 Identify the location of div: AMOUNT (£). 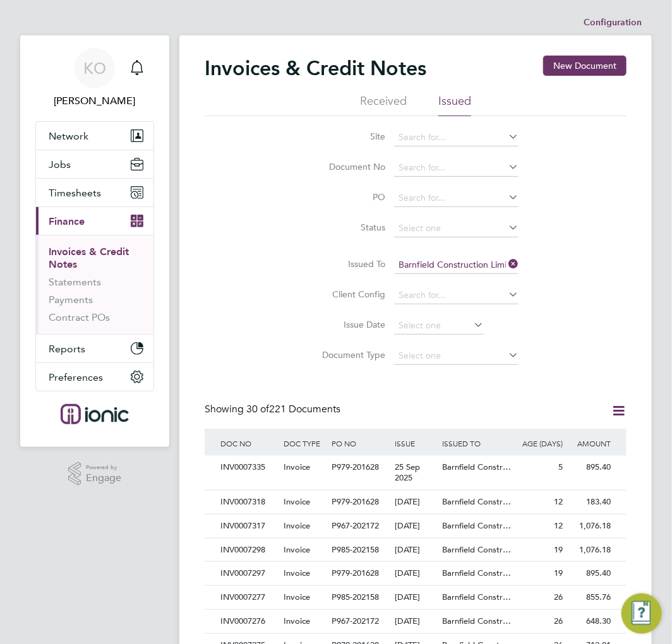
(590, 452).